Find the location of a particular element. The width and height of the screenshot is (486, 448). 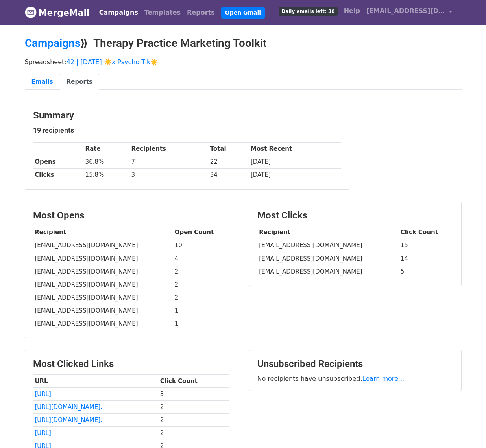

td: 15 is located at coordinates (426, 246).